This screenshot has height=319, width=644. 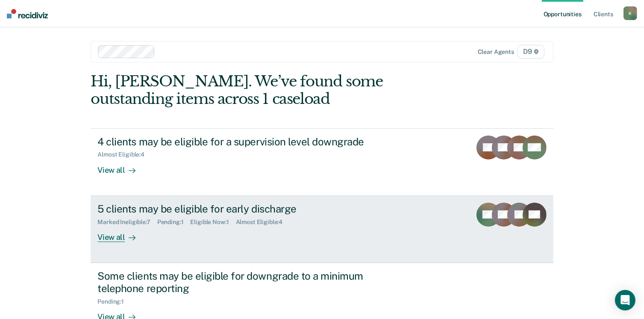 I want to click on a: 5 clients may be eligible for early dischargeMarked Ineligible:7Pending:1Eligible Now:1Almost Eli..., so click(x=322, y=229).